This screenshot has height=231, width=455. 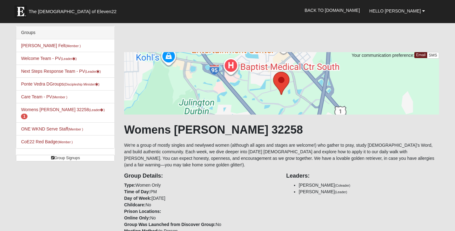 What do you see at coordinates (142, 211) in the screenshot?
I see `strong: Prison Locations:` at bounding box center [142, 211].